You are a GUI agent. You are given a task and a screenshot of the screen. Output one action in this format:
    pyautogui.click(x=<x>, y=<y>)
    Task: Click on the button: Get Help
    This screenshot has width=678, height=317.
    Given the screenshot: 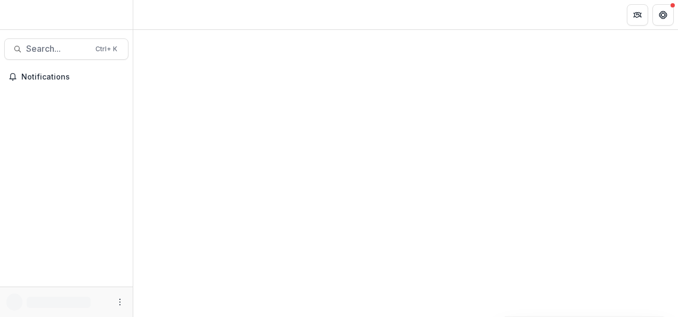 What is the action you would take?
    pyautogui.click(x=663, y=15)
    